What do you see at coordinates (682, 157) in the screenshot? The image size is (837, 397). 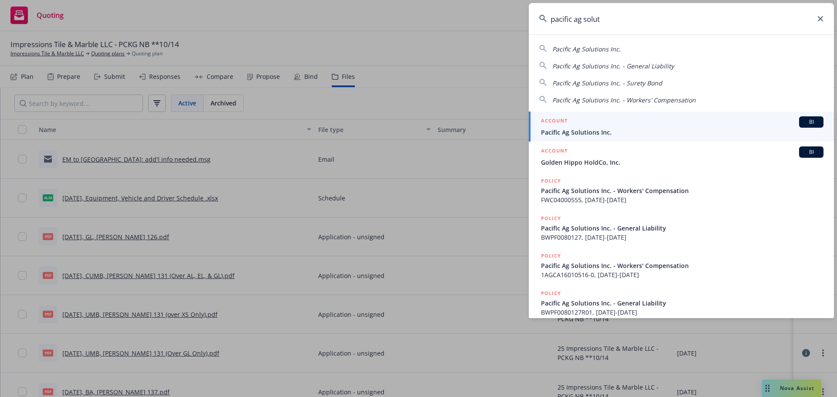 I see `a: ACCOUNTBIGolden Hippo HoldCo, Inc.` at bounding box center [682, 157].